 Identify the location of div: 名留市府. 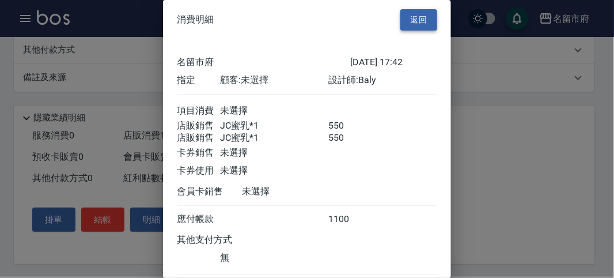
(263, 62).